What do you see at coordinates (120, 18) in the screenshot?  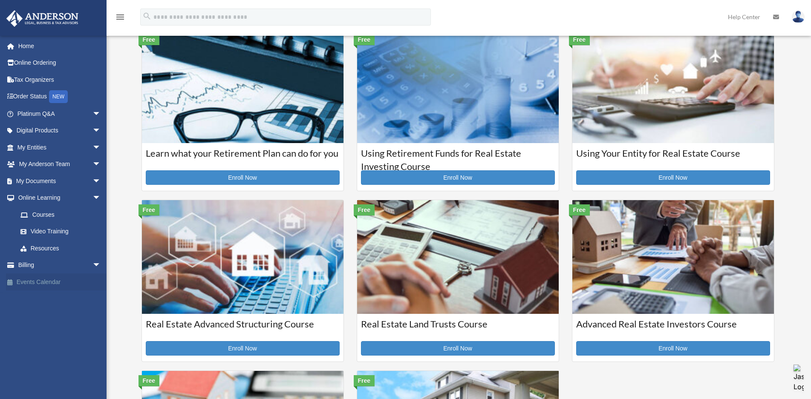 I see `a: menu` at bounding box center [120, 18].